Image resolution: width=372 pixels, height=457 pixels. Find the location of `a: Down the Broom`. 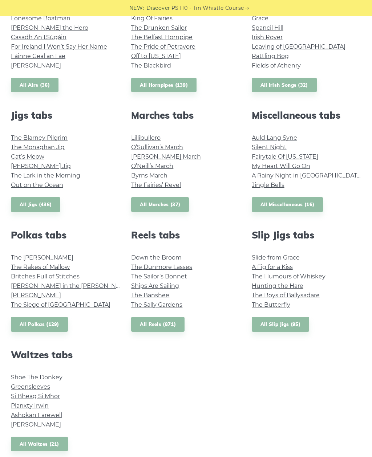

a: Down the Broom is located at coordinates (156, 258).